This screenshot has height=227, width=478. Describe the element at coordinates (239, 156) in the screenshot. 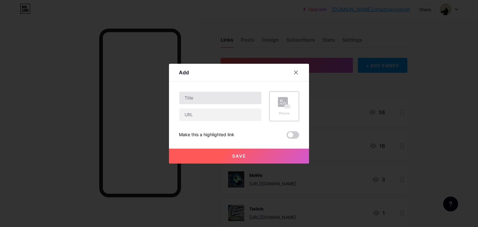

I see `span: Save` at that location.